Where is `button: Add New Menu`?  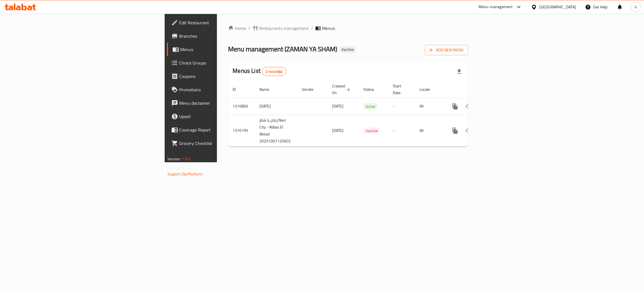 button: Add New Menu is located at coordinates (447, 50).